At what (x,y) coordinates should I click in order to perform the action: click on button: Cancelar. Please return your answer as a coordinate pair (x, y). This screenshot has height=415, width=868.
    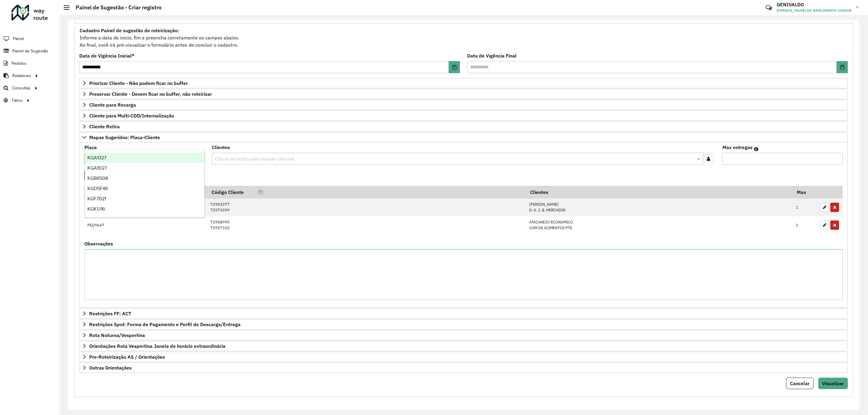
    Looking at the image, I should click on (800, 383).